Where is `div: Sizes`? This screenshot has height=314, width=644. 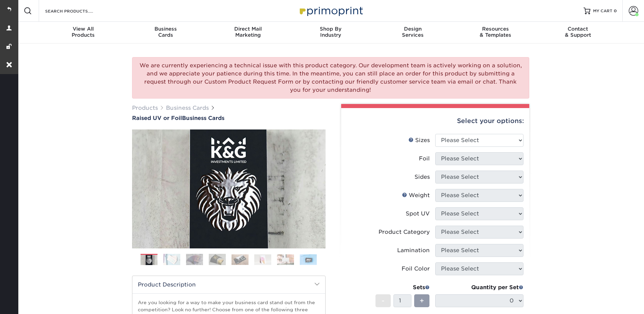 div: Sizes is located at coordinates (419, 140).